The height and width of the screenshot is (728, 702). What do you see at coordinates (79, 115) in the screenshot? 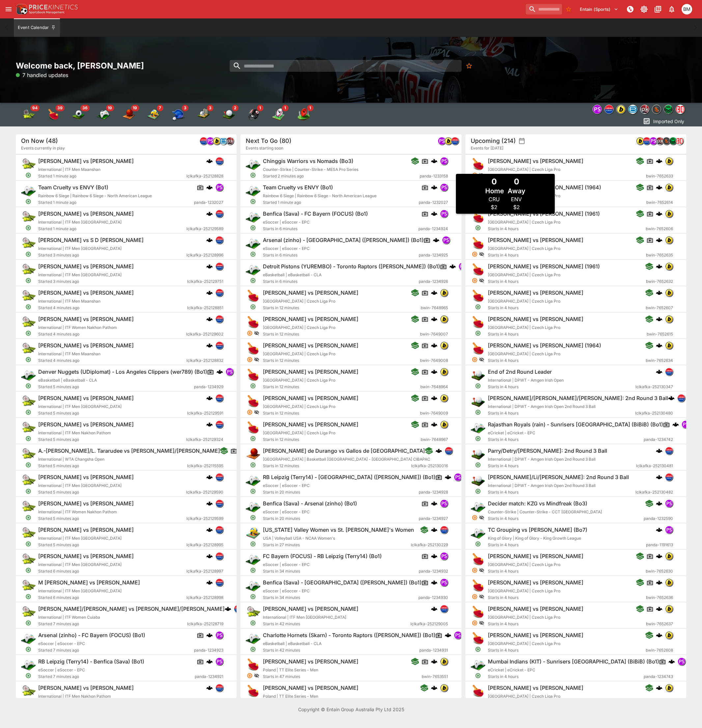
I see `img: soccer` at bounding box center [79, 115].